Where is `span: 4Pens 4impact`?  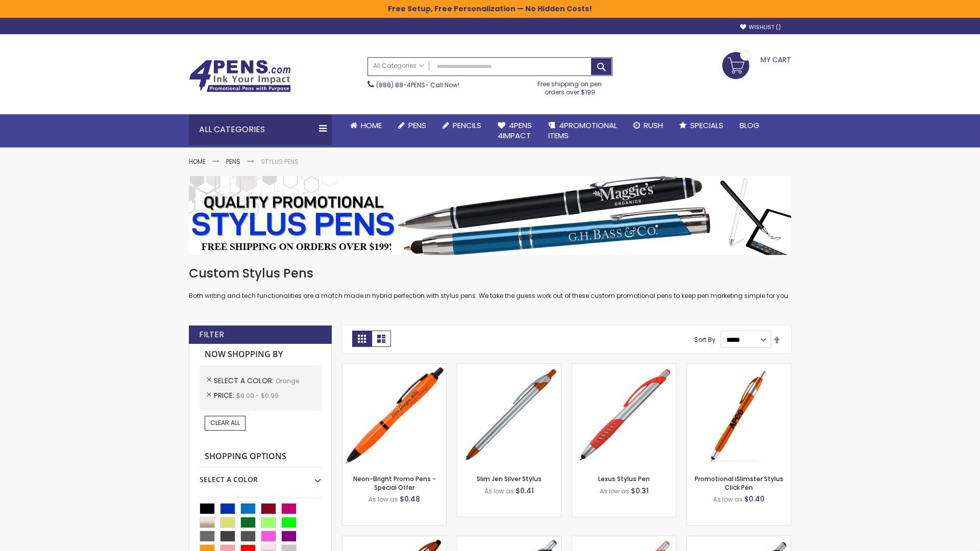 span: 4Pens 4impact is located at coordinates (514, 130).